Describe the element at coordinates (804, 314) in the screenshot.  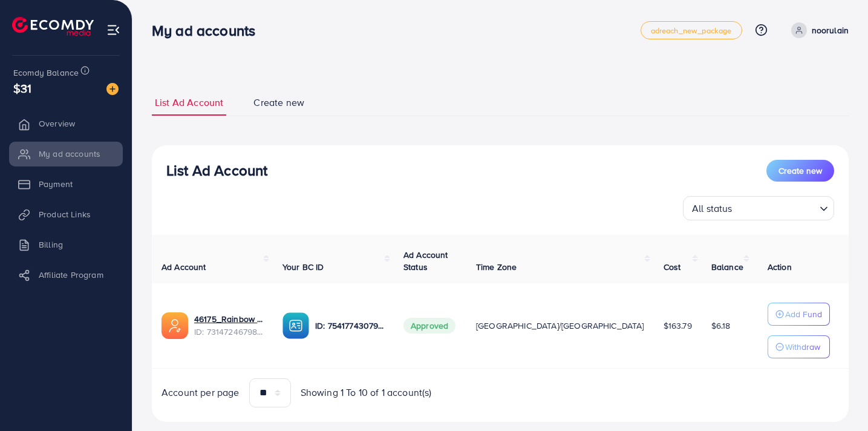
I see `p: Add Fund` at that location.